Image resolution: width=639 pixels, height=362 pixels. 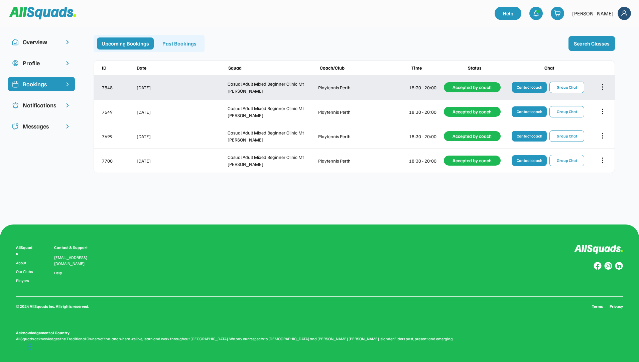 What do you see at coordinates (179, 43) in the screenshot?
I see `div: Past Bookings` at bounding box center [179, 43].